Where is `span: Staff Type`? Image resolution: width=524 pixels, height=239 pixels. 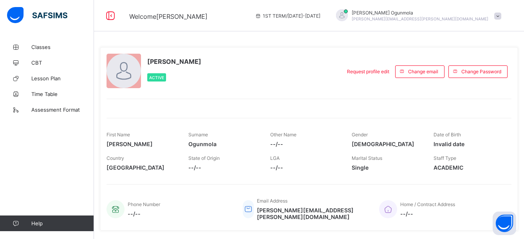
span: Staff Type is located at coordinates (445, 158).